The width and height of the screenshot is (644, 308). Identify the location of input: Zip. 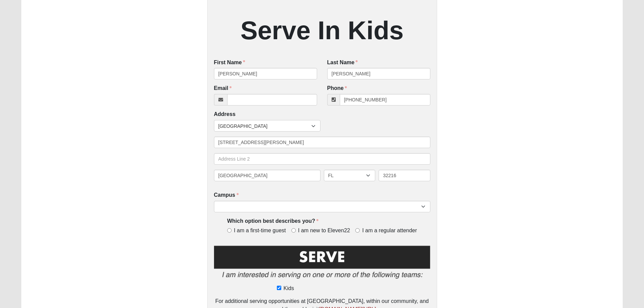
(404, 175).